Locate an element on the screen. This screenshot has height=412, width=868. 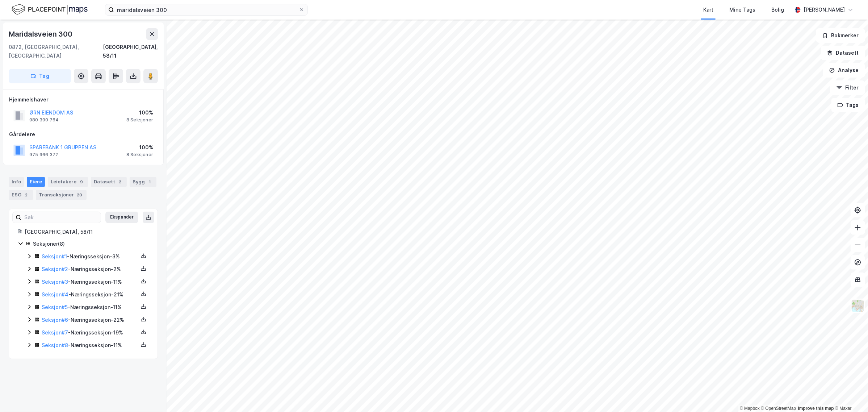
div: Info is located at coordinates (16, 182).